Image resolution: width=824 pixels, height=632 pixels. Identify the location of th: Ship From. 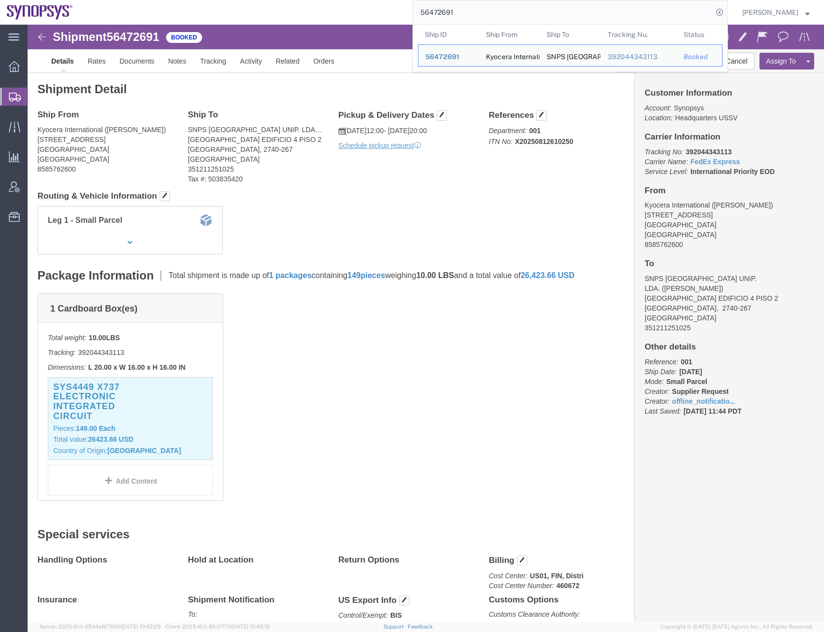
(510, 35).